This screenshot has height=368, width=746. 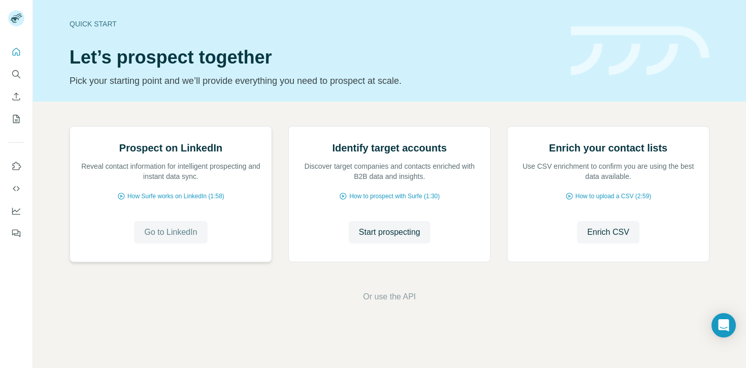 I want to click on div: Quick start, so click(x=314, y=24).